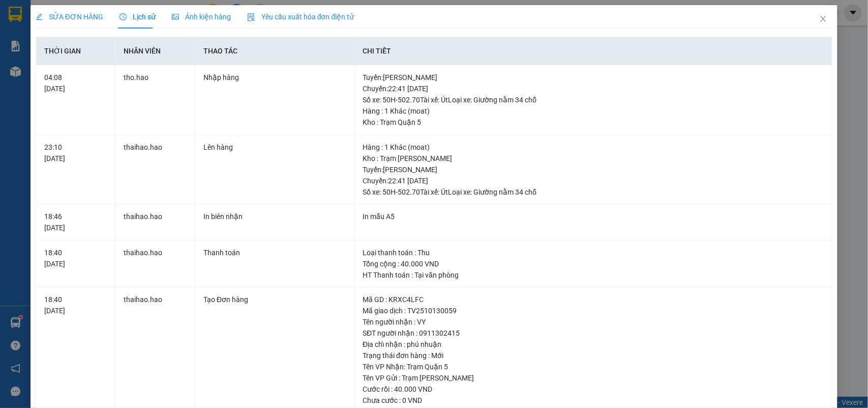 Image resolution: width=868 pixels, height=408 pixels. I want to click on span: clock-circle, so click(123, 17).